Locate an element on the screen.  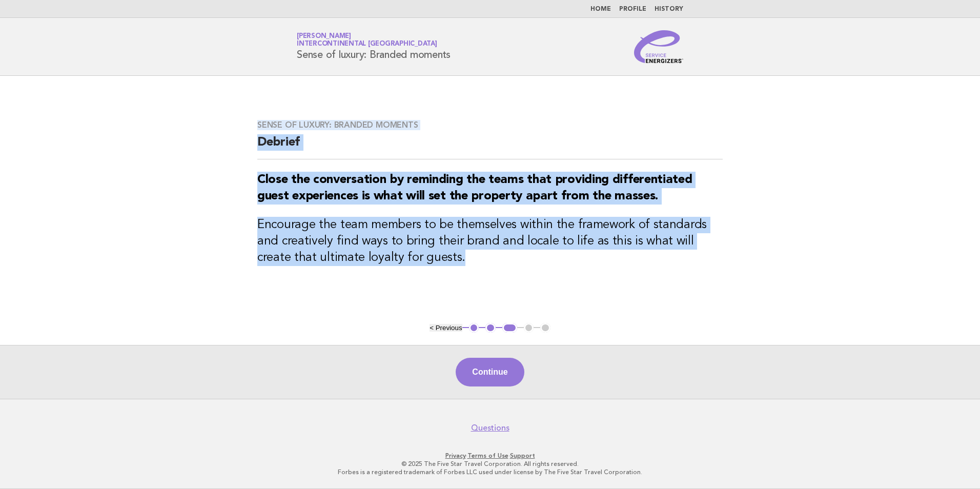
button: 2 is located at coordinates (490, 328).